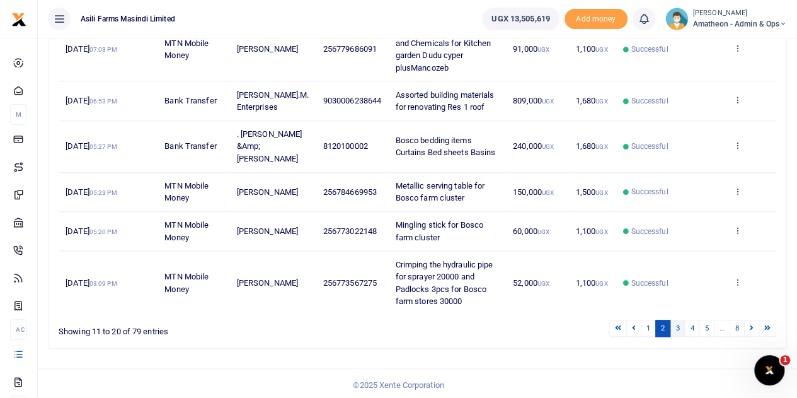 This screenshot has height=398, width=797. What do you see at coordinates (103, 231) in the screenshot?
I see `small: 05:20 PM` at bounding box center [103, 231].